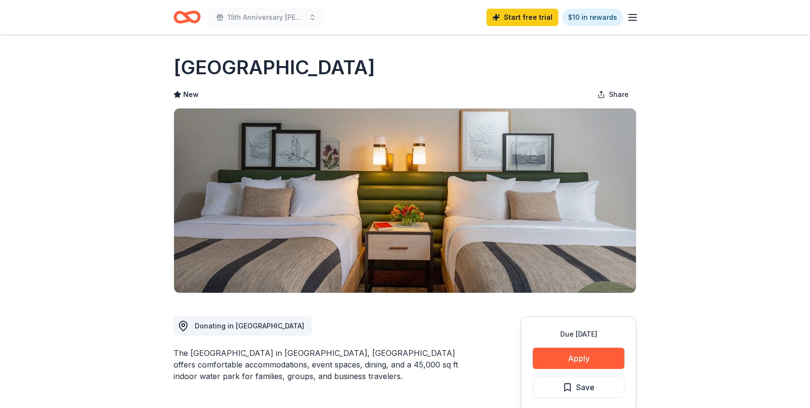 This screenshot has width=810, height=408. I want to click on span: Save, so click(586, 387).